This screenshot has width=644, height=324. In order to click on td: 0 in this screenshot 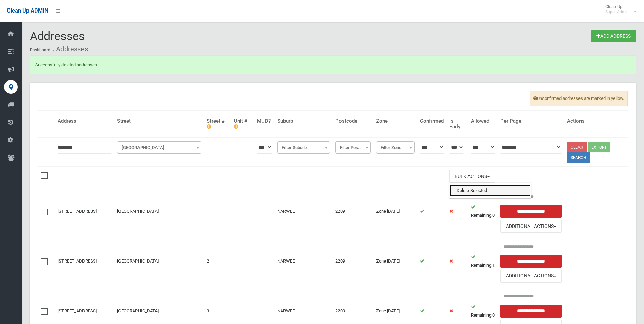, I will do `click(483, 211)`.